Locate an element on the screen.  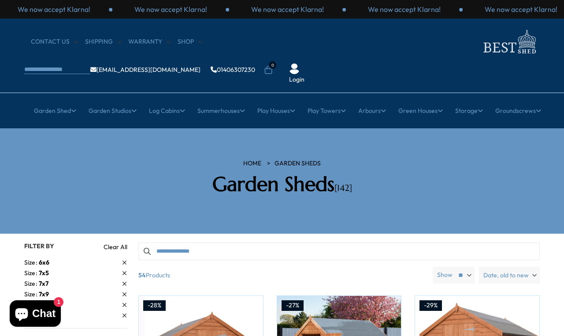
a: Garden Studios is located at coordinates (112, 111).